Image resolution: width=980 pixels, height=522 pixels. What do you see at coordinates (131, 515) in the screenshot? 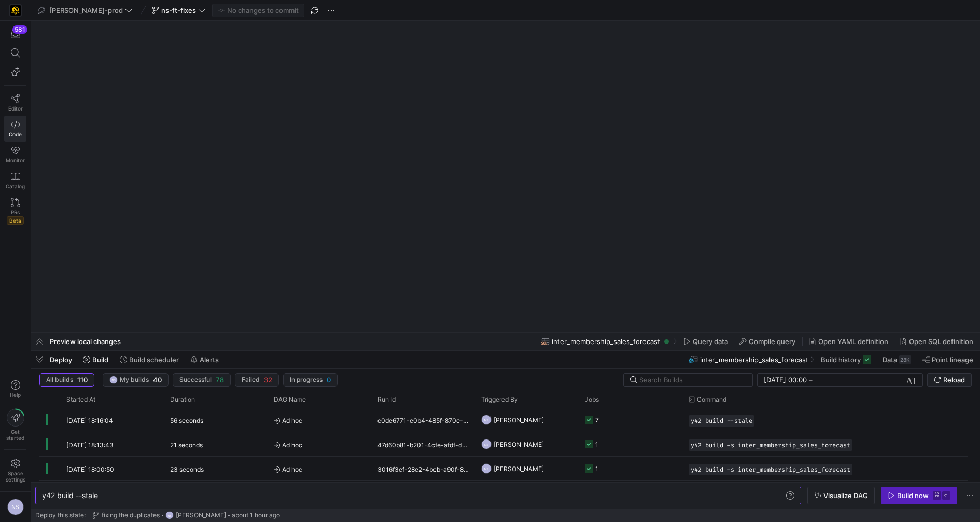
I see `span: fixing the duplicates` at bounding box center [131, 515].